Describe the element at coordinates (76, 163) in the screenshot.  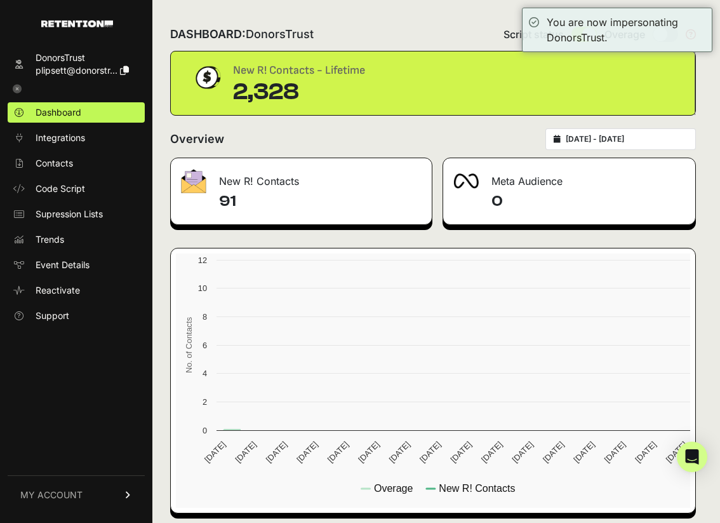
I see `a: Contacts` at that location.